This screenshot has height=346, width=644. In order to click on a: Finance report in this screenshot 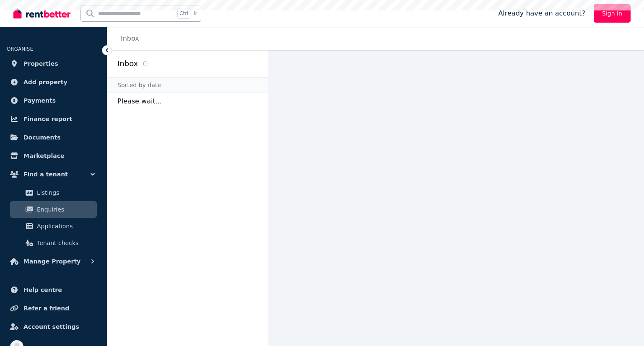, I will do `click(53, 119)`.